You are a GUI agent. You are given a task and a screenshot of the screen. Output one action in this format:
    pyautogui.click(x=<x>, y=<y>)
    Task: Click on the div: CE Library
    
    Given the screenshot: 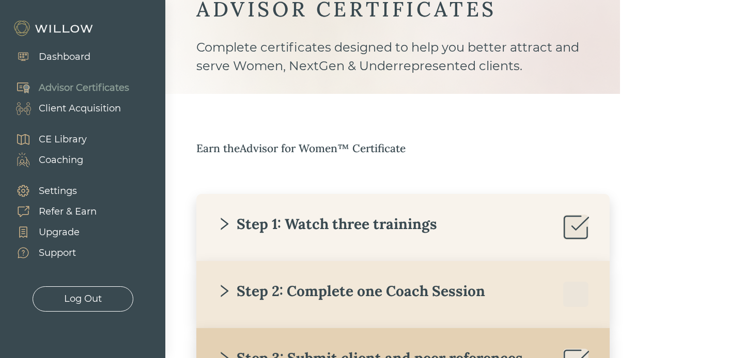 What is the action you would take?
    pyautogui.click(x=62, y=139)
    